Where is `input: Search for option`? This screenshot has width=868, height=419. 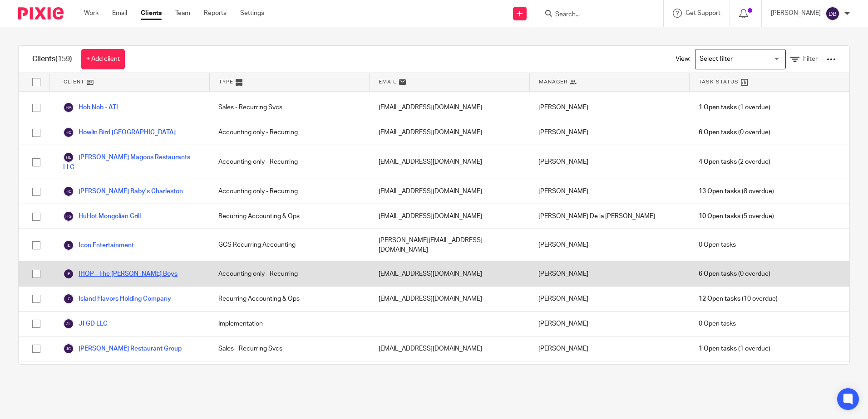 input: Search for option is located at coordinates (738, 59).